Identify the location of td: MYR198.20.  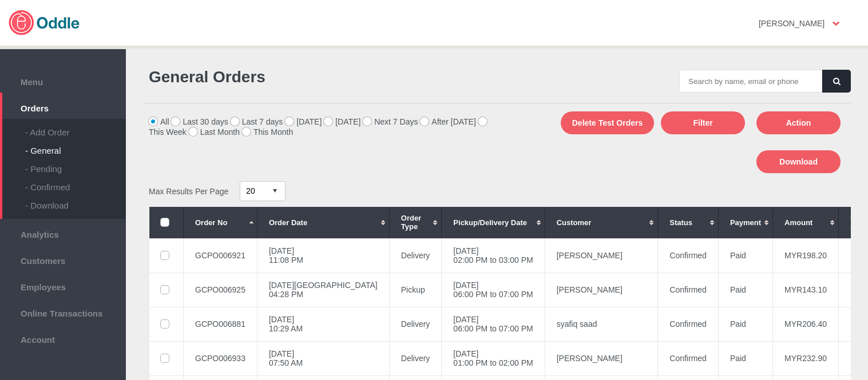
(806, 256).